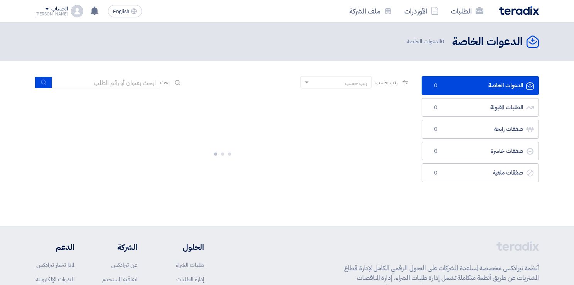 This screenshot has width=574, height=285. I want to click on div: رتب حسب, so click(356, 83).